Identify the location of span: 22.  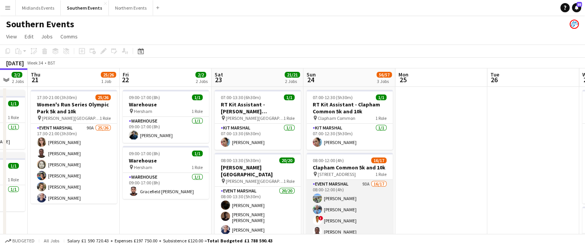
(125, 80).